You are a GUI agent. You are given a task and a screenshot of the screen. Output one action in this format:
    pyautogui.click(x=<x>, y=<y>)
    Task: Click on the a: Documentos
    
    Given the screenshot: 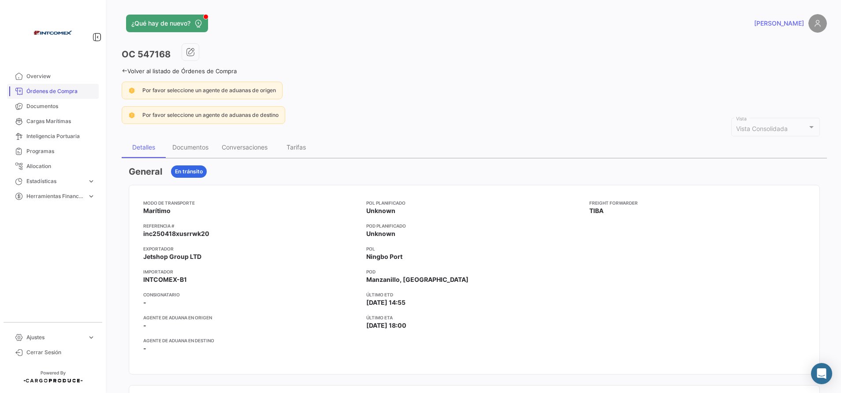 What is the action you would take?
    pyautogui.click(x=53, y=106)
    